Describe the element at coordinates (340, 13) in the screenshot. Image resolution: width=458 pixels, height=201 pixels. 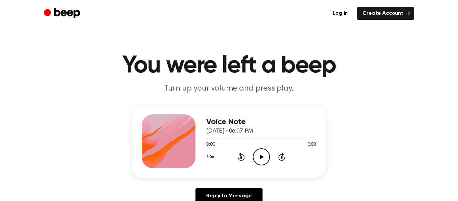
I see `a: Log in` at that location.